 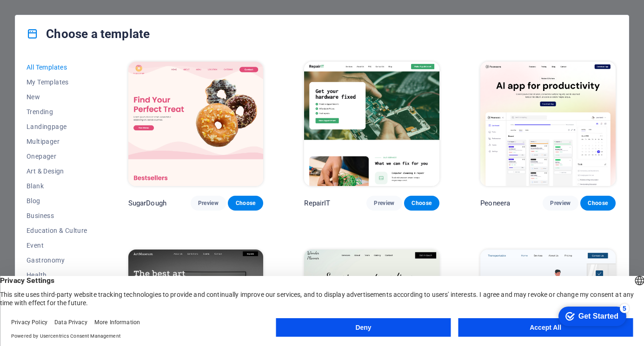 What do you see at coordinates (196, 124) in the screenshot?
I see `img: SugarDough` at bounding box center [196, 124].